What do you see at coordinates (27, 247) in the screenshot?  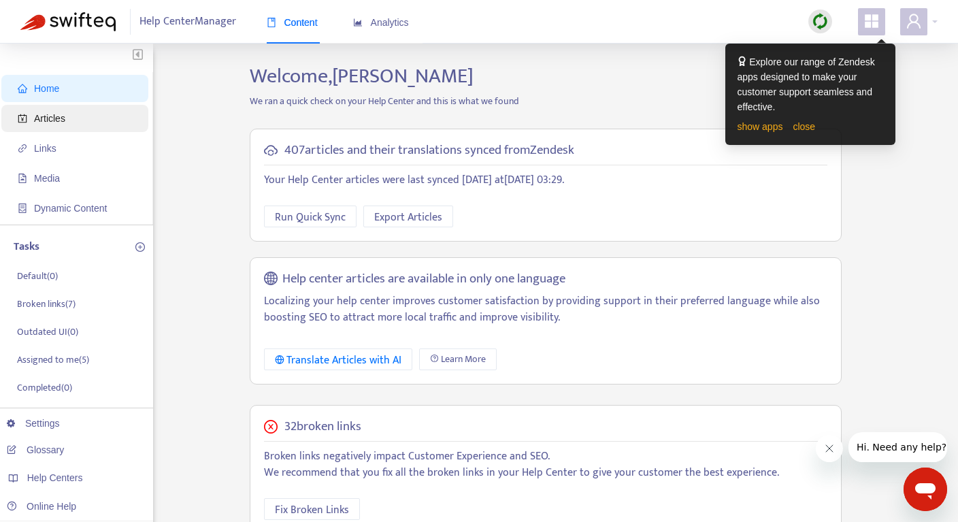 I see `p: Tasks` at bounding box center [27, 247].